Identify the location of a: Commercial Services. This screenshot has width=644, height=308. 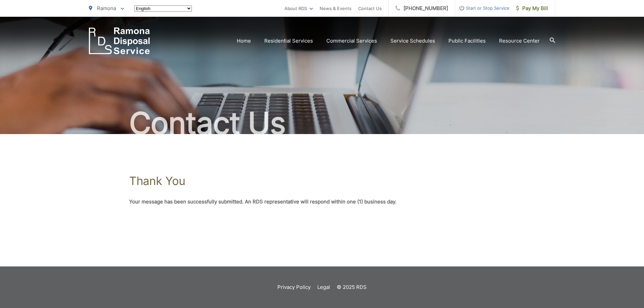
(351, 41).